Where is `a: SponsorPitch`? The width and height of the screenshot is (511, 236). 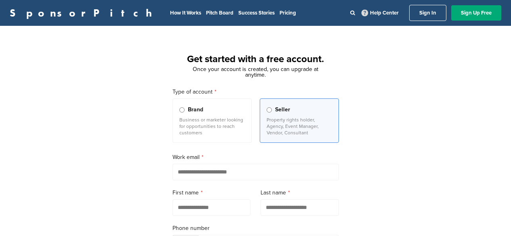 a: SponsorPitch is located at coordinates (83, 13).